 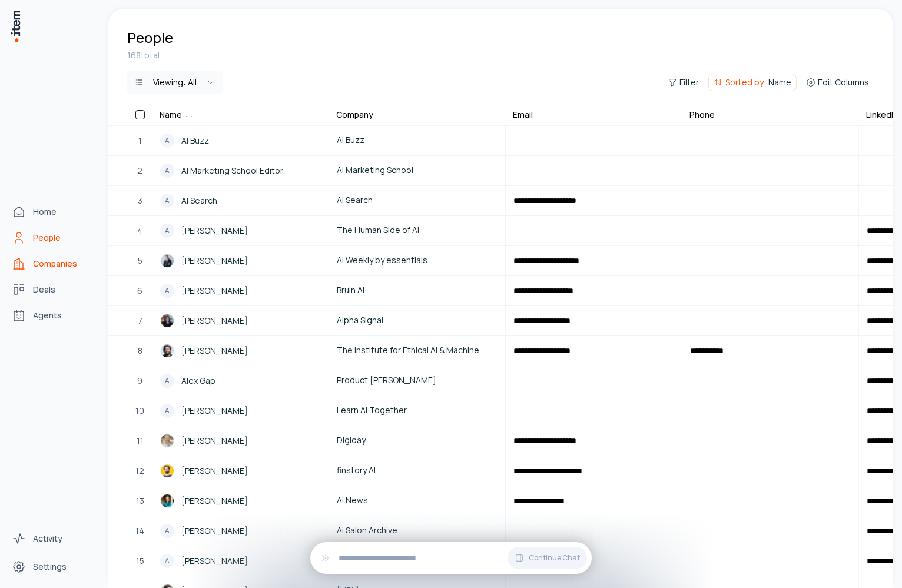 What do you see at coordinates (417, 170) in the screenshot?
I see `span: AI Marketing School` at bounding box center [417, 170].